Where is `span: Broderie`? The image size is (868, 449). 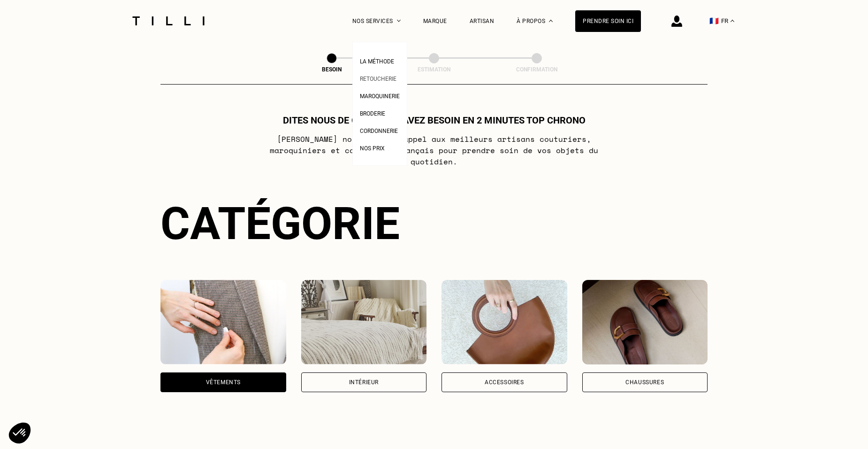
span: Broderie is located at coordinates (373, 114).